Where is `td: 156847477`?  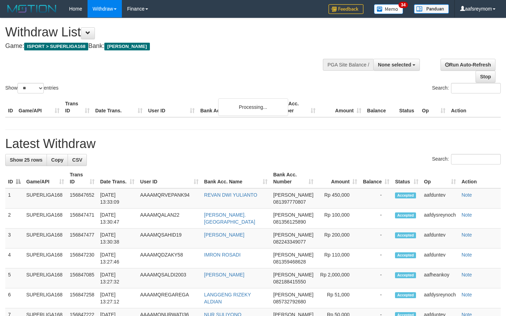 td: 156847477 is located at coordinates (82, 239).